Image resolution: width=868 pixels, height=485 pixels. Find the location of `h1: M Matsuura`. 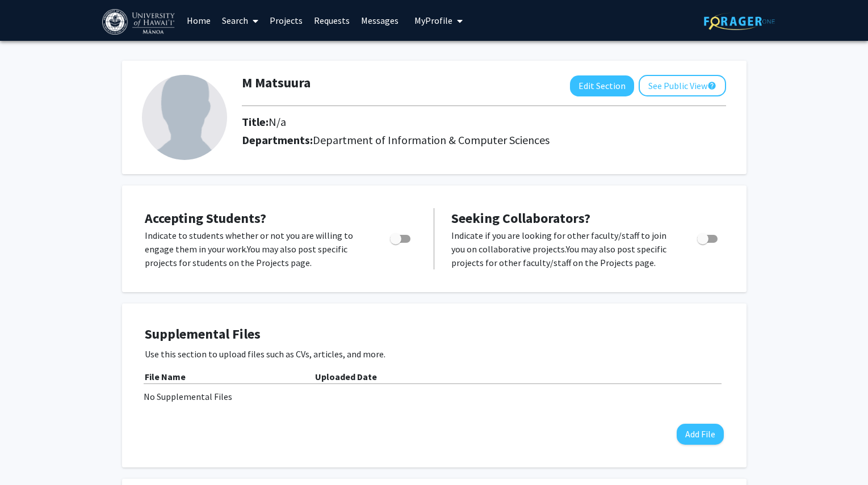

h1: M Matsuura is located at coordinates (276, 83).